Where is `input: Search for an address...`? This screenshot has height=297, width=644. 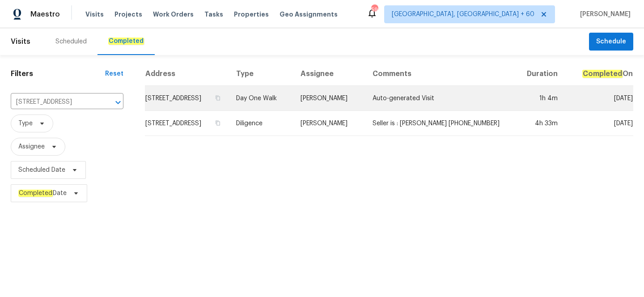 input: Search for an address... is located at coordinates (54, 102).